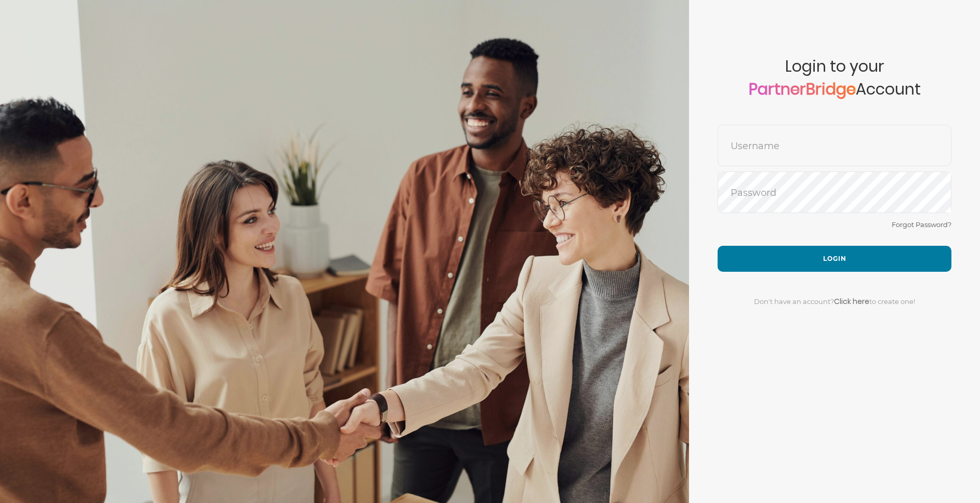  What do you see at coordinates (802, 89) in the screenshot?
I see `a: PartnerBridge` at bounding box center [802, 89].